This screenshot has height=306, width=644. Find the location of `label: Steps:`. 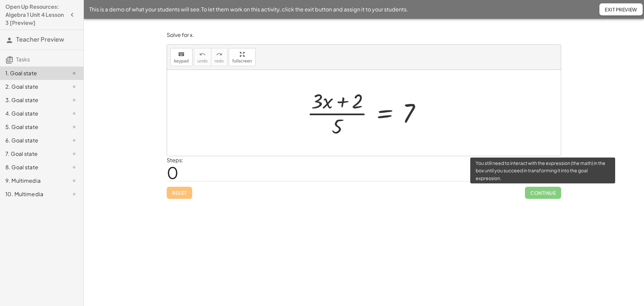

label: Steps: is located at coordinates (175, 160).